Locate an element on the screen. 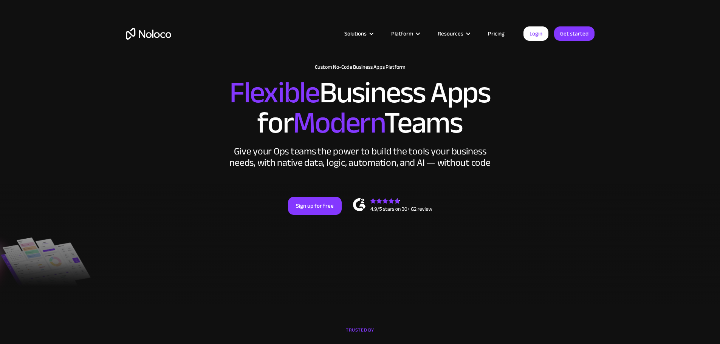 The image size is (720, 344). a: Login is located at coordinates (536, 34).